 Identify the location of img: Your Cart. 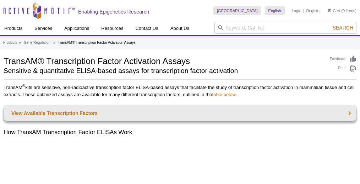
(330, 10).